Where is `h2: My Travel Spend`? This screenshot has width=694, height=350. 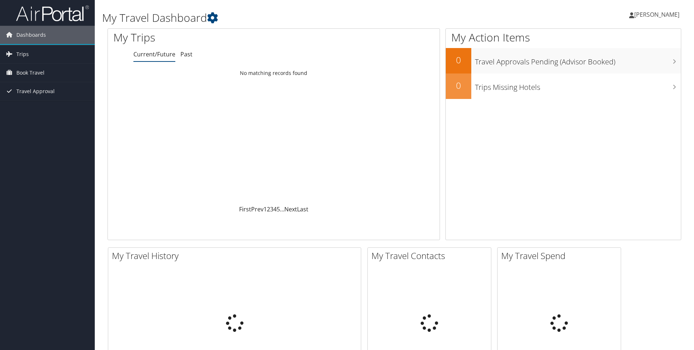 h2: My Travel Spend is located at coordinates (561, 256).